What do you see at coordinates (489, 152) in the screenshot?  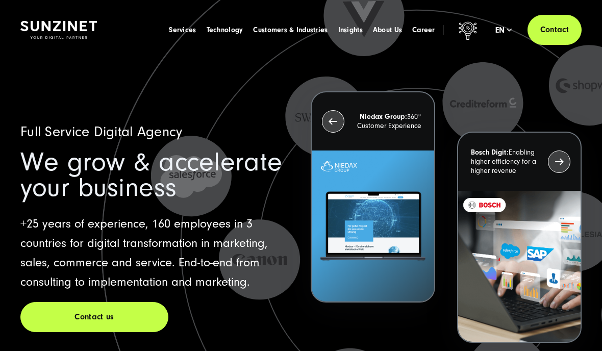 I see `strong: Bosch Digit:` at bounding box center [489, 152].